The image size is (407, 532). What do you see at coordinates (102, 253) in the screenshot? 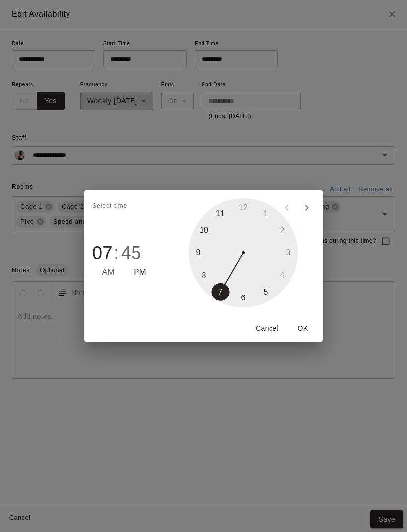
I see `span: 07` at bounding box center [102, 253].